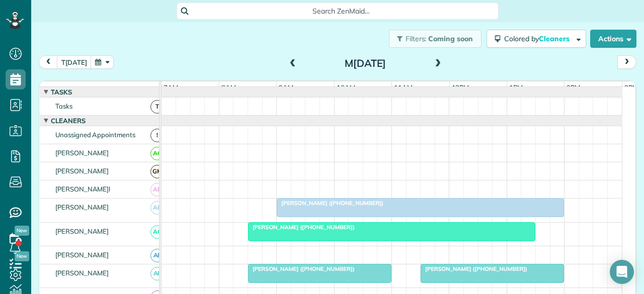 Image resolution: width=644 pixels, height=294 pixels. I want to click on span: T, so click(157, 106).